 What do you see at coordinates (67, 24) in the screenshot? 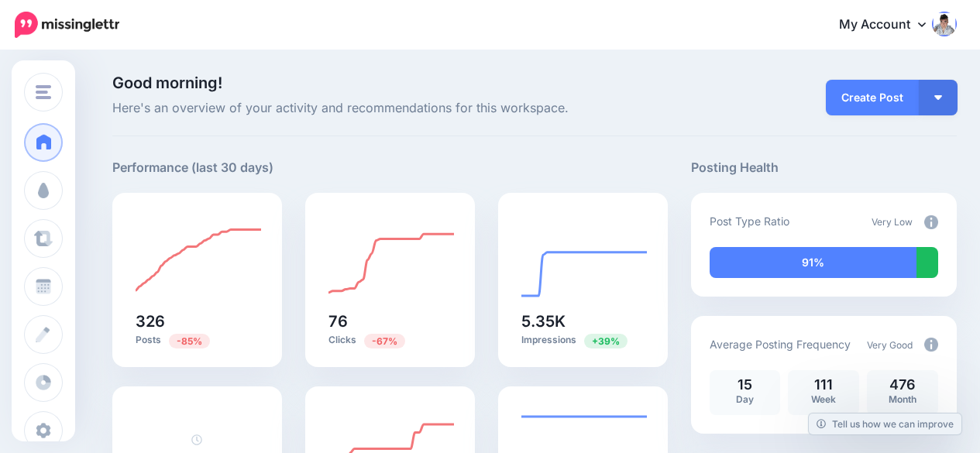
I see `img: Missinglettr` at bounding box center [67, 24].